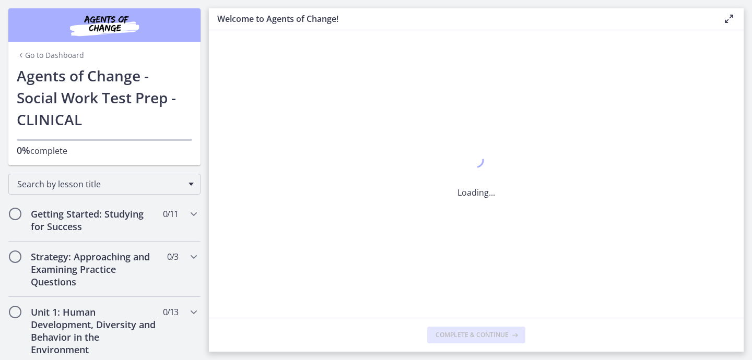 Image resolution: width=752 pixels, height=360 pixels. What do you see at coordinates (104, 184) in the screenshot?
I see `div: Search by lesson title` at bounding box center [104, 184].